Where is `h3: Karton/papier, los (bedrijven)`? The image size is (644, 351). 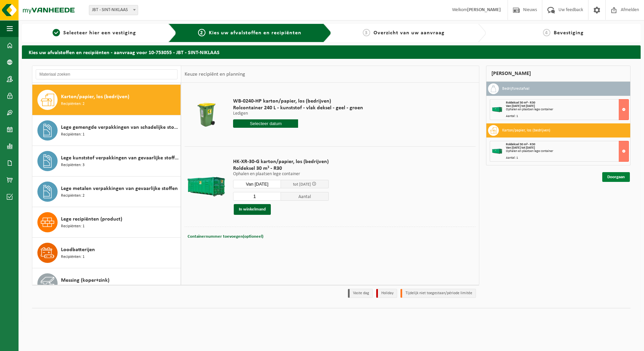
h3: Karton/papier, los (bedrijven) is located at coordinates (526, 131).